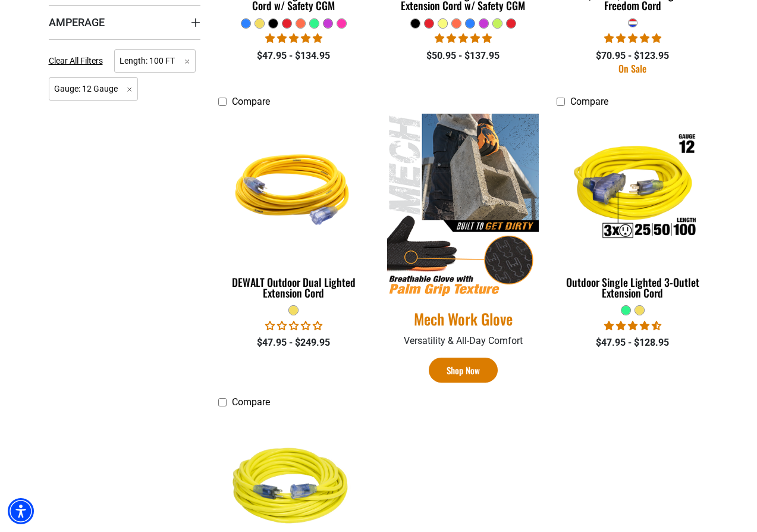  I want to click on a: Shop Now, so click(464, 370).